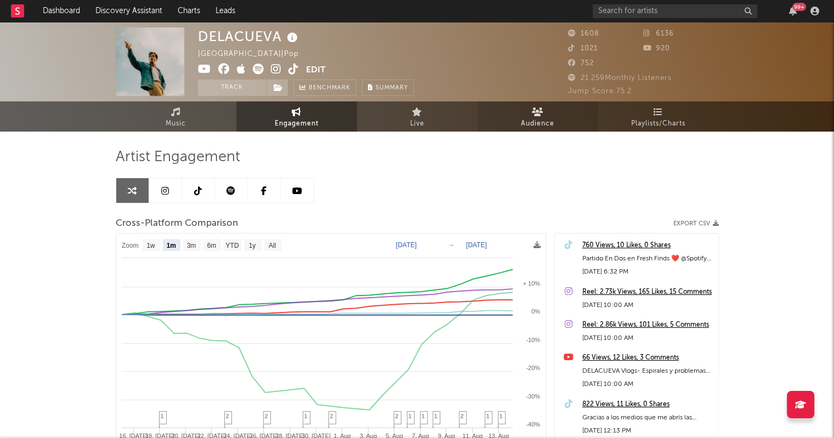 Image resolution: width=834 pixels, height=438 pixels. Describe the element at coordinates (657, 48) in the screenshot. I see `span: 920` at that location.